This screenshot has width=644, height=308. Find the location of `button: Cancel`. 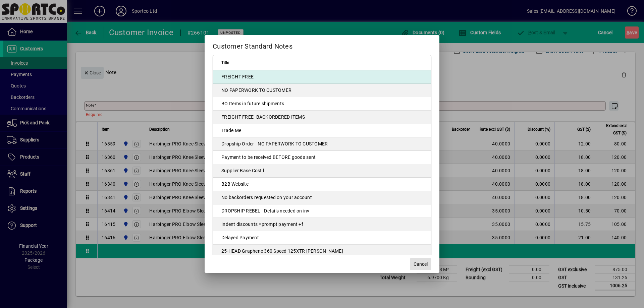

button: Cancel is located at coordinates (421, 264).